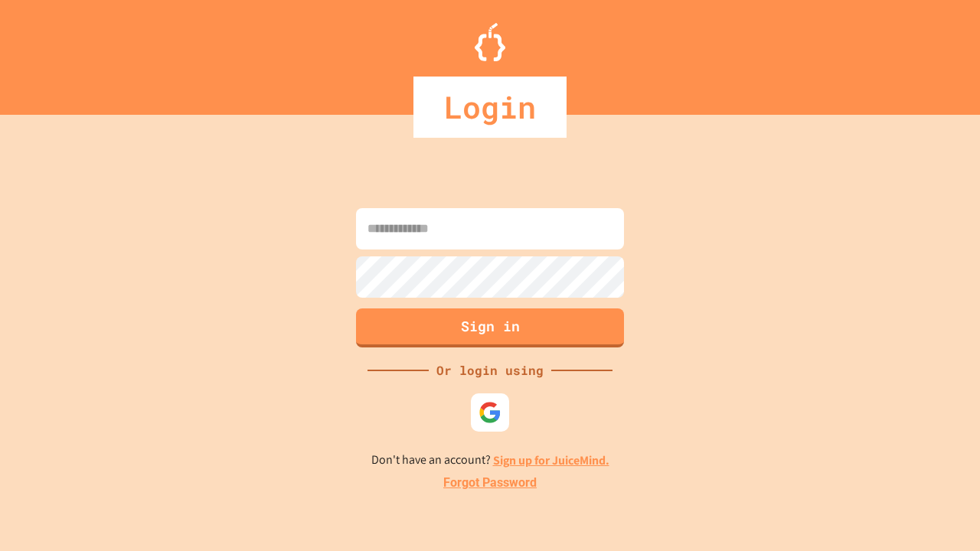 The image size is (980, 551). What do you see at coordinates (490, 107) in the screenshot?
I see `div: Login` at bounding box center [490, 107].